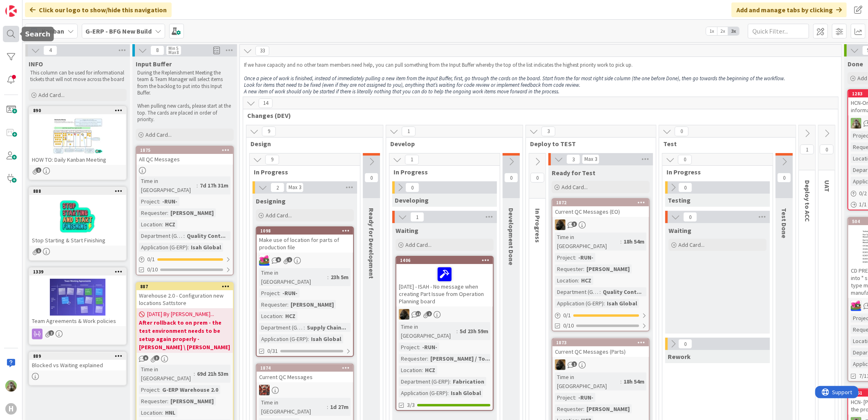 This screenshot has height=420, width=868. Describe the element at coordinates (262, 51) in the screenshot. I see `span: 33` at that location.